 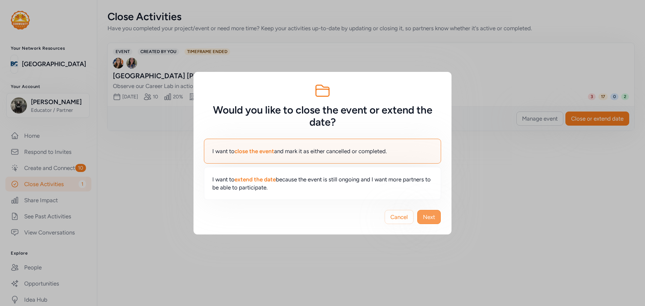 I want to click on span: close the event, so click(x=254, y=151).